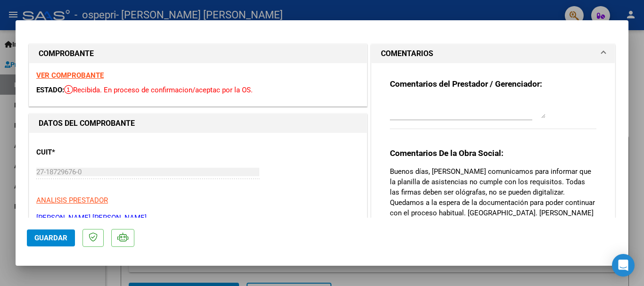 The width and height of the screenshot is (644, 286). Describe the element at coordinates (51, 238) in the screenshot. I see `button: Guardar` at that location.